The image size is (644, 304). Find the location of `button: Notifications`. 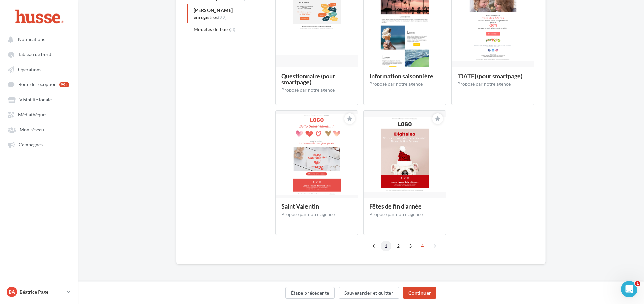

button: Notifications is located at coordinates (38, 39).